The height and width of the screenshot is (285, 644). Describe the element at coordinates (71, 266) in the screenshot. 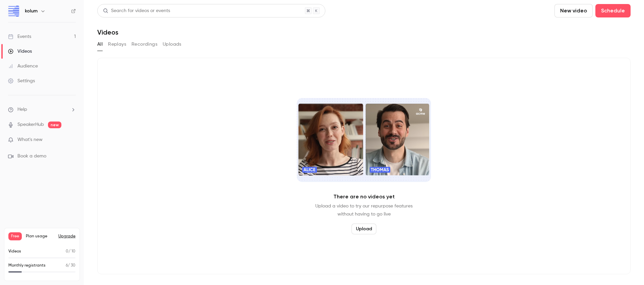

I see `p: / 30` at that location.